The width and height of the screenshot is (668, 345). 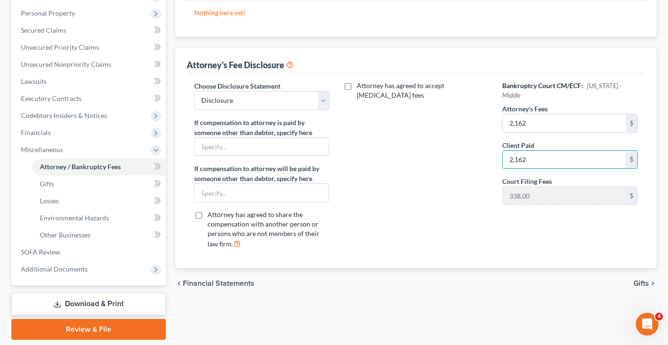 What do you see at coordinates (42, 149) in the screenshot?
I see `span: Miscellaneous` at bounding box center [42, 149].